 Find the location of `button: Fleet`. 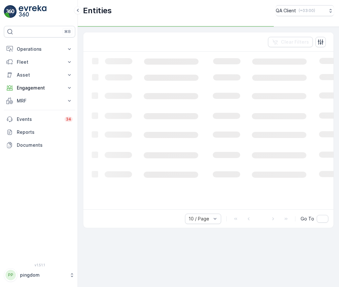

button: Fleet is located at coordinates (39, 62).